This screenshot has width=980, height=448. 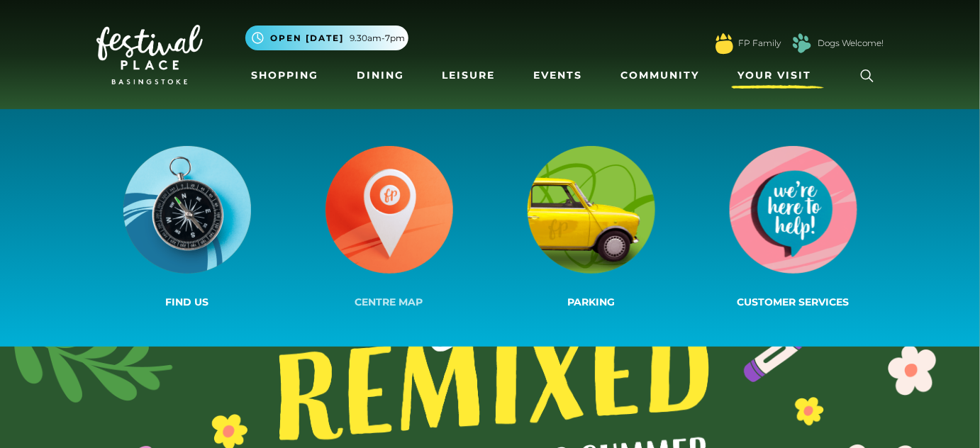 What do you see at coordinates (591, 302) in the screenshot?
I see `span: Parking` at bounding box center [591, 302].